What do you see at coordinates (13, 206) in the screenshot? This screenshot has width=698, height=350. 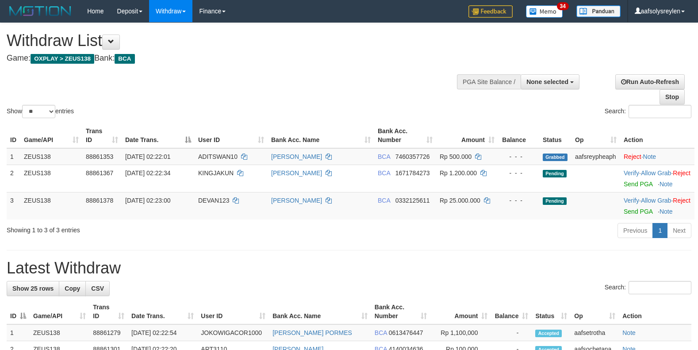 I see `td: 3` at bounding box center [13, 206].